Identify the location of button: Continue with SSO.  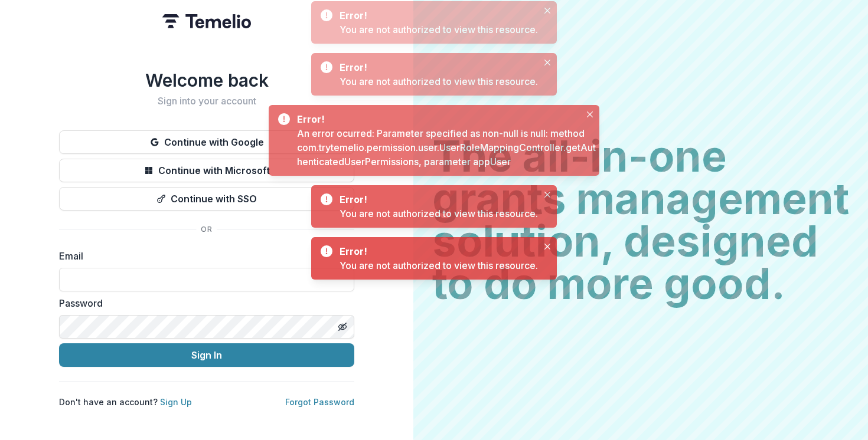
(207, 199).